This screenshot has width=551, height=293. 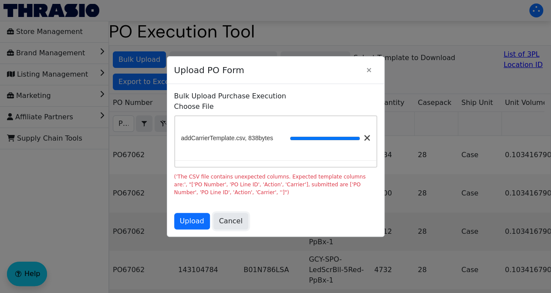 What do you see at coordinates (276, 107) in the screenshot?
I see `label: Choose File` at bounding box center [276, 107].